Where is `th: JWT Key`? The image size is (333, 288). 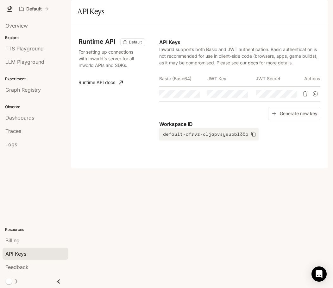
th: JWT Key is located at coordinates (231, 79).